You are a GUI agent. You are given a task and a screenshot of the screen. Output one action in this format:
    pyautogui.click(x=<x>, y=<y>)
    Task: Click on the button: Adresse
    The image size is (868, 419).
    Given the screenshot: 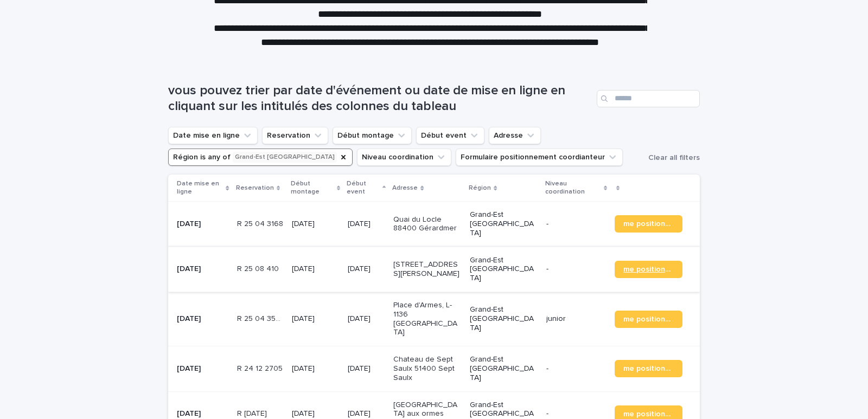 What is the action you would take?
    pyautogui.click(x=515, y=136)
    